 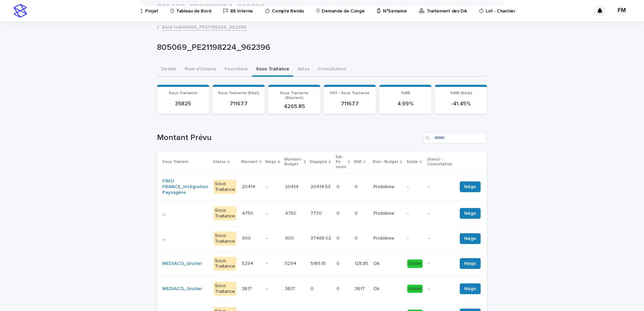 What do you see at coordinates (21, 11) in the screenshot?
I see `img: stacker-logo-s-only.png` at bounding box center [21, 11].